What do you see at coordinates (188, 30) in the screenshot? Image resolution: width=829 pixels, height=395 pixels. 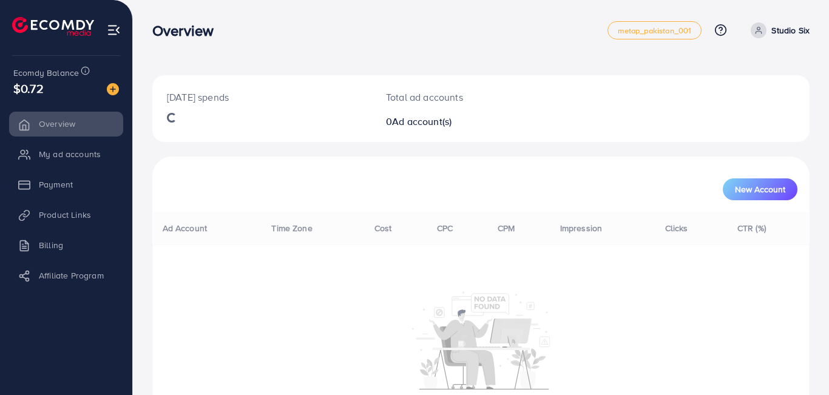 I see `h3: Overview` at bounding box center [188, 30].